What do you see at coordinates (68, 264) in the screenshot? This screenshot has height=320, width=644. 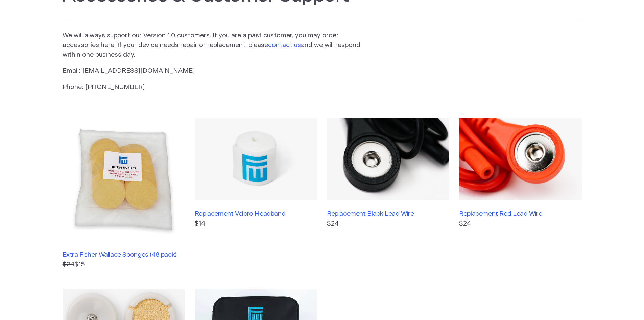 I see `s: $24` at bounding box center [68, 264].